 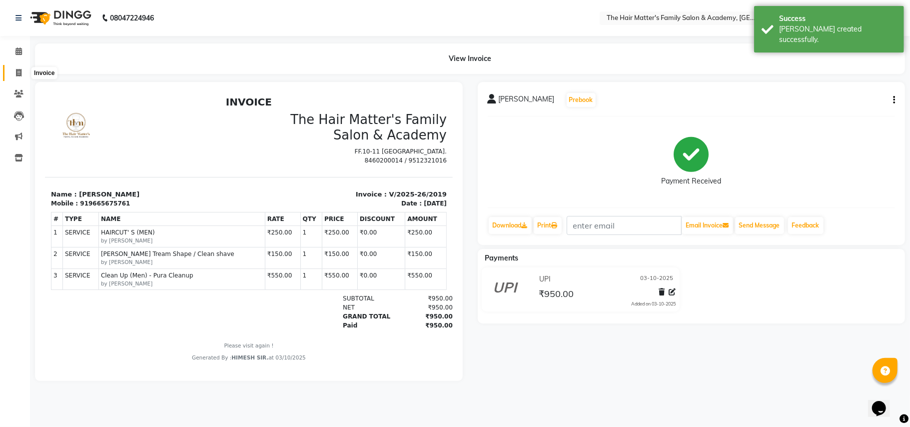 I want to click on p: 8460200014 / 9512321016, so click(x=306, y=68).